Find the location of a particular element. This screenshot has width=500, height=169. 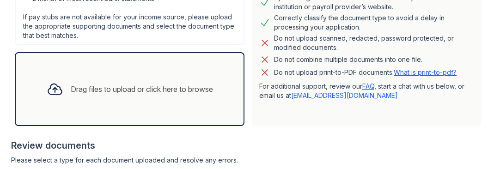

p: For additional support, review our , start a chat with us below, or email us at is located at coordinates (367, 91).